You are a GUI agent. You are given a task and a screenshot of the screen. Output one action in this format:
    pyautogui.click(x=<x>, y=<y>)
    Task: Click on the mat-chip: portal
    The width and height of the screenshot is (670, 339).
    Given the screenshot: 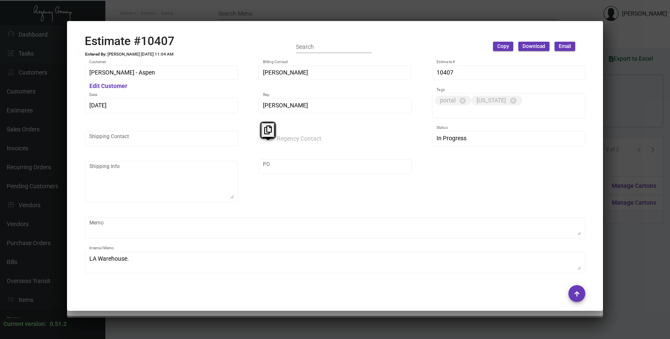 What is the action you would take?
    pyautogui.click(x=453, y=100)
    